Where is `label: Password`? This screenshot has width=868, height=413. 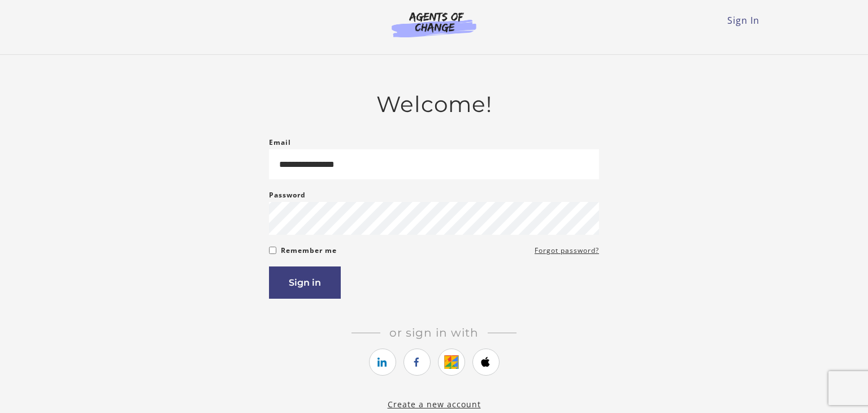
label: Password is located at coordinates (287, 195).